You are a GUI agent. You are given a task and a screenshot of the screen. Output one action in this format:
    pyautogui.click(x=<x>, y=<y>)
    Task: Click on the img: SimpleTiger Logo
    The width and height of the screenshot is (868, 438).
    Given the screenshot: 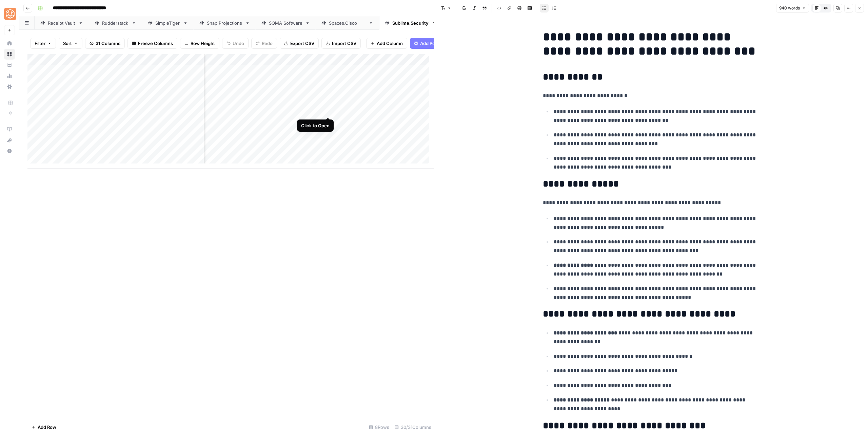 What is the action you would take?
    pyautogui.click(x=10, y=14)
    